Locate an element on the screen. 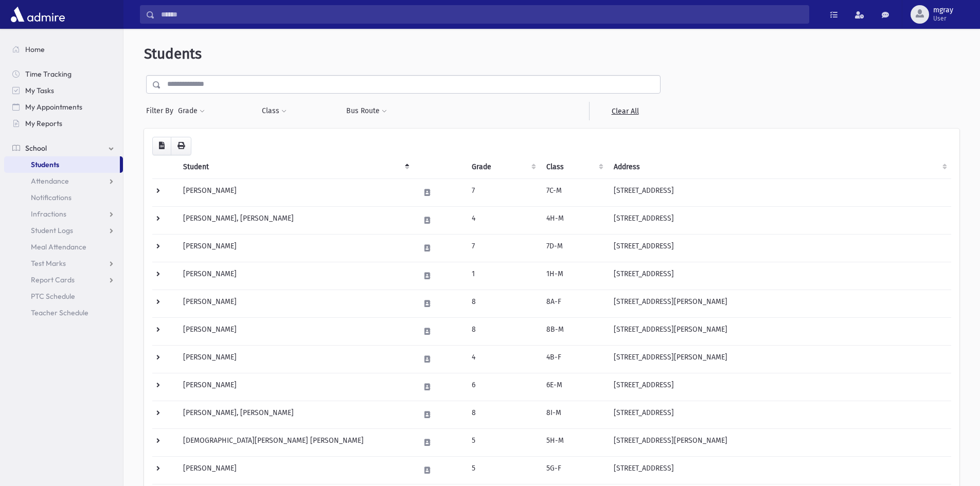 This screenshot has width=980, height=486. span: School is located at coordinates (36, 148).